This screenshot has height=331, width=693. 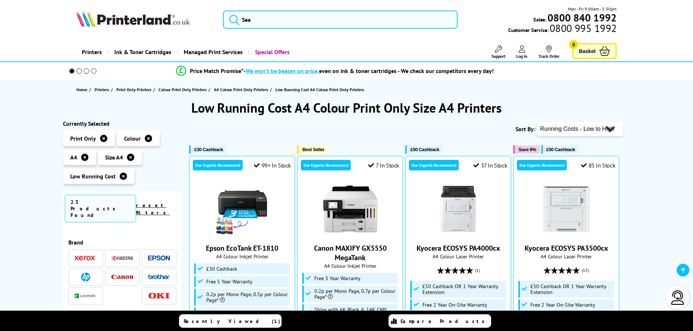 What do you see at coordinates (498, 56) in the screenshot?
I see `span: Support` at bounding box center [498, 56].